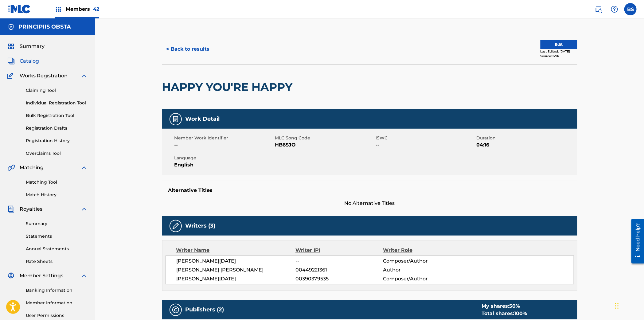 The image size is (644, 320). Describe the element at coordinates (423, 270) in the screenshot. I see `span: Author` at that location.